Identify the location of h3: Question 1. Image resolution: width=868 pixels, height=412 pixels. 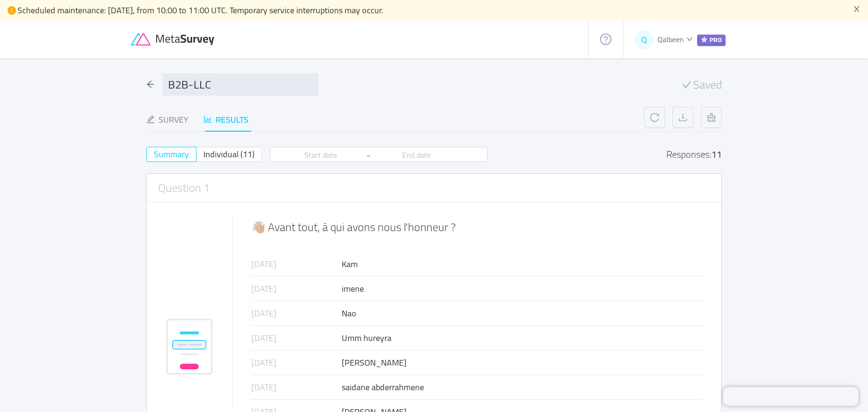
(184, 188).